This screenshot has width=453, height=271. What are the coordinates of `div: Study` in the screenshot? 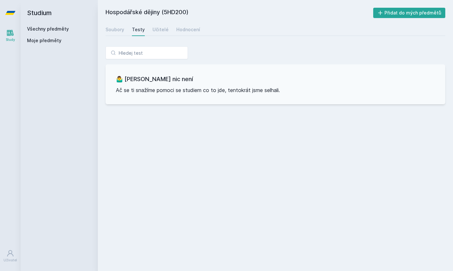 It's located at (10, 40).